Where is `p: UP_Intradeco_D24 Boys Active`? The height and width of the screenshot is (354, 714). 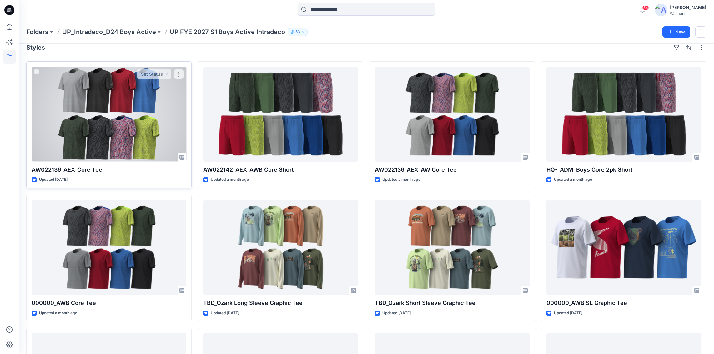
p: UP_Intradeco_D24 Boys Active is located at coordinates (109, 32).